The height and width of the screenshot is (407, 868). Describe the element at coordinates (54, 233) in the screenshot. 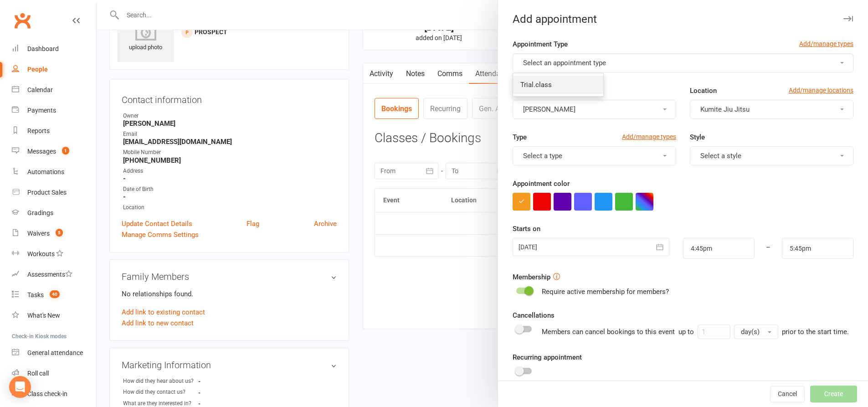

I see `a: Waivers 5` at that location.